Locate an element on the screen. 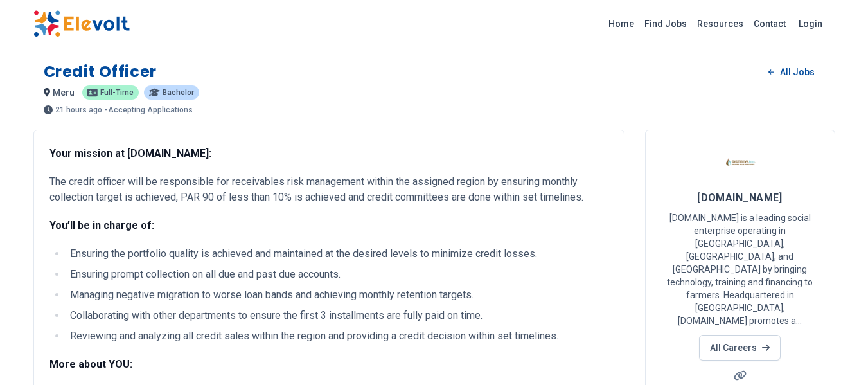  li: Collaborating with other departments to ensure the first 3 installments are fully paid on time. is located at coordinates (337, 316).